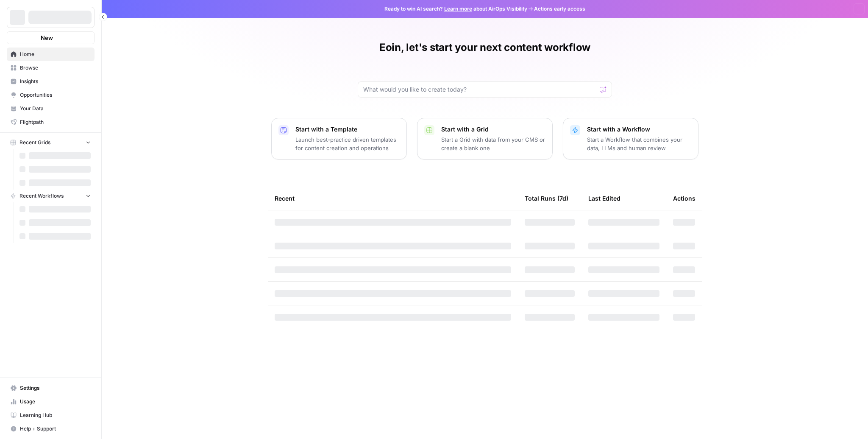 This screenshot has height=439, width=868. What do you see at coordinates (51, 388) in the screenshot?
I see `a: Settings` at bounding box center [51, 388].